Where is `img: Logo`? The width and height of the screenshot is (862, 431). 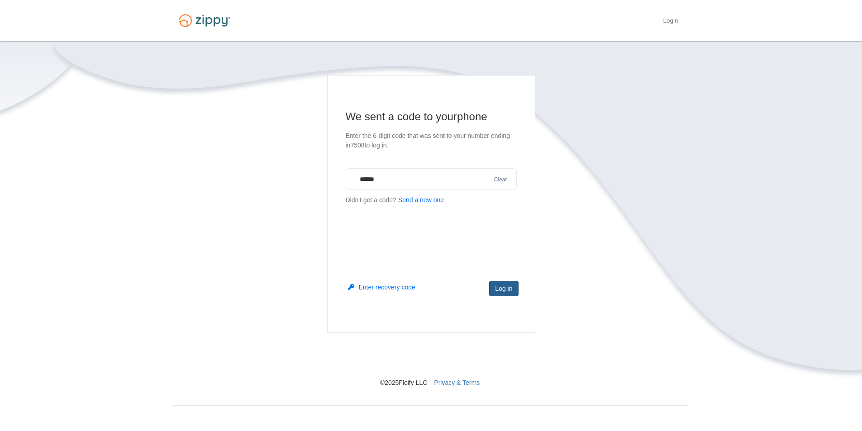 img: Logo is located at coordinates (205, 20).